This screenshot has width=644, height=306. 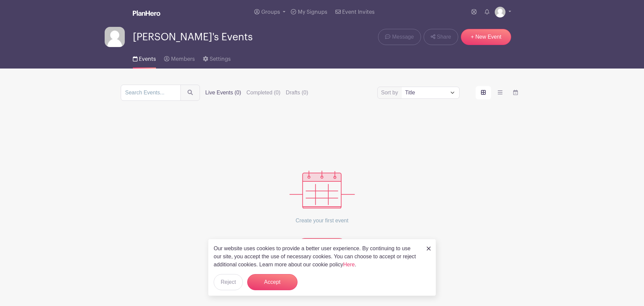 I want to click on img: events_empty-56550af544ae17c43cc50f3ebafa394433d06d5f1891c01edc4b5d1d59cfda54.svg, so click(x=322, y=189).